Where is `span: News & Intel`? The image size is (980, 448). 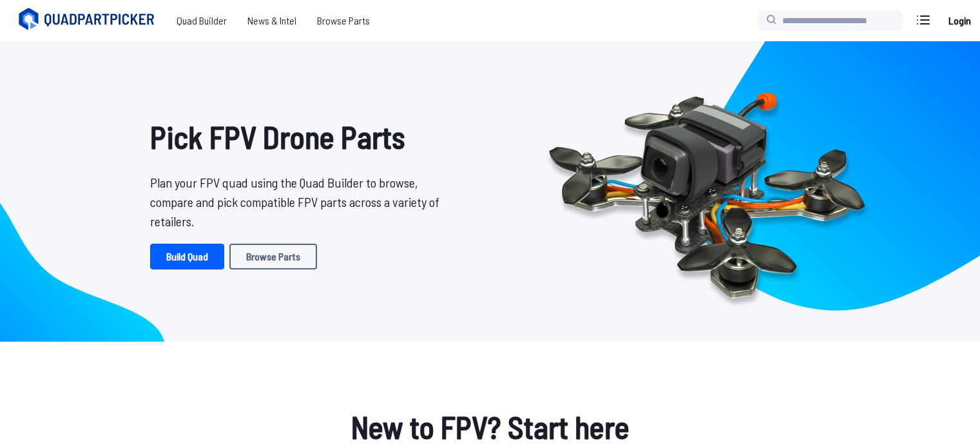 span: News & Intel is located at coordinates (272, 21).